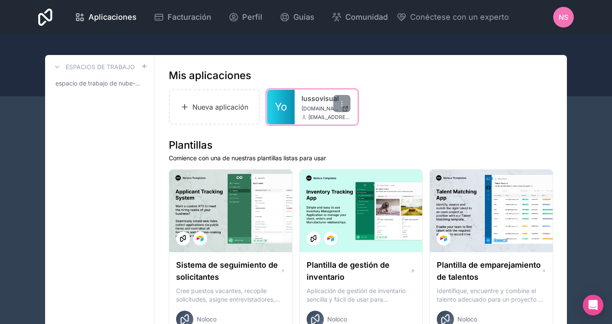  I want to click on a: Facturación, so click(182, 17).